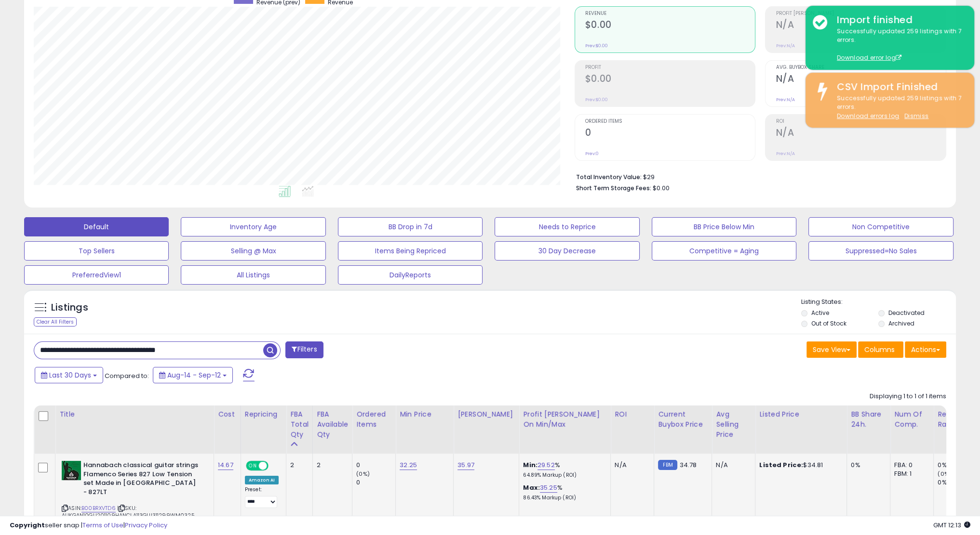 This screenshot has width=980, height=535. Describe the element at coordinates (734, 425) in the screenshot. I see `div: Avg Selling Price` at that location.